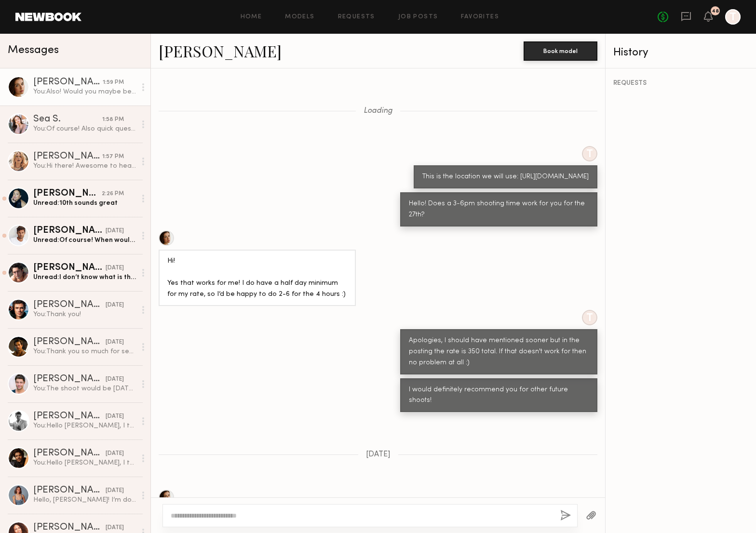 The width and height of the screenshot is (756, 533). I want to click on a: Book model, so click(561, 50).